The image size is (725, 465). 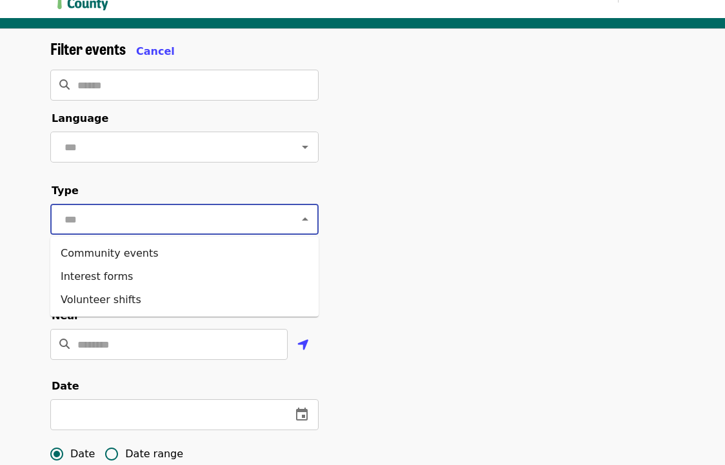 What do you see at coordinates (182, 344) in the screenshot?
I see `input: Location` at bounding box center [182, 344].